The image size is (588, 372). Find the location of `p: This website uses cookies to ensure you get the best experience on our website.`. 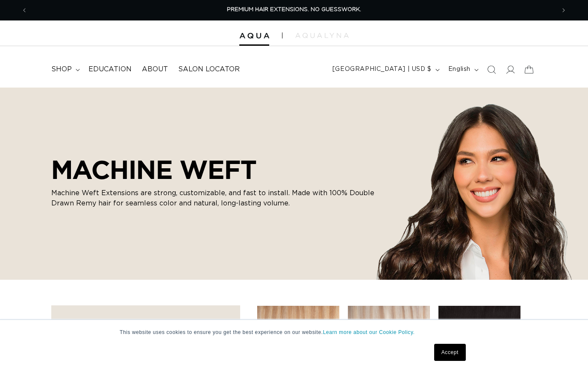

p: This website uses cookies to ensure you get the best experience on our website. is located at coordinates (294, 332).